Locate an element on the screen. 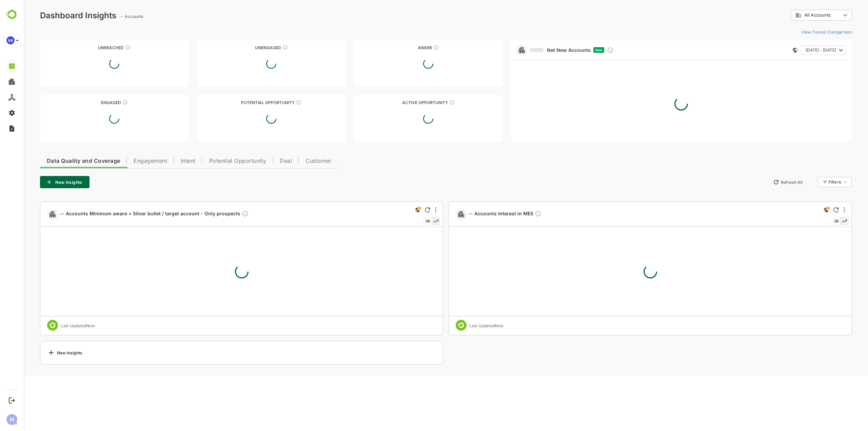  div: Unreached is located at coordinates (91, 47).